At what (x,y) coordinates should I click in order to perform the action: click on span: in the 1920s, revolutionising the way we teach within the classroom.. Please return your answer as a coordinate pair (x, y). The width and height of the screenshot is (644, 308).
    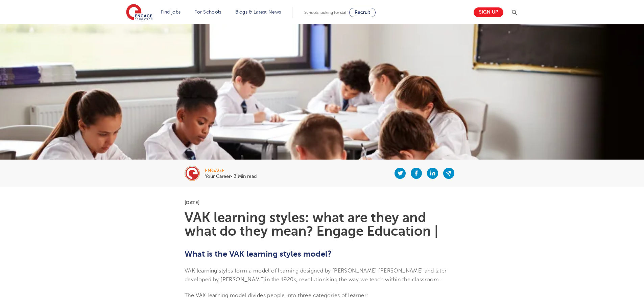
    Looking at the image, I should click on (353, 280).